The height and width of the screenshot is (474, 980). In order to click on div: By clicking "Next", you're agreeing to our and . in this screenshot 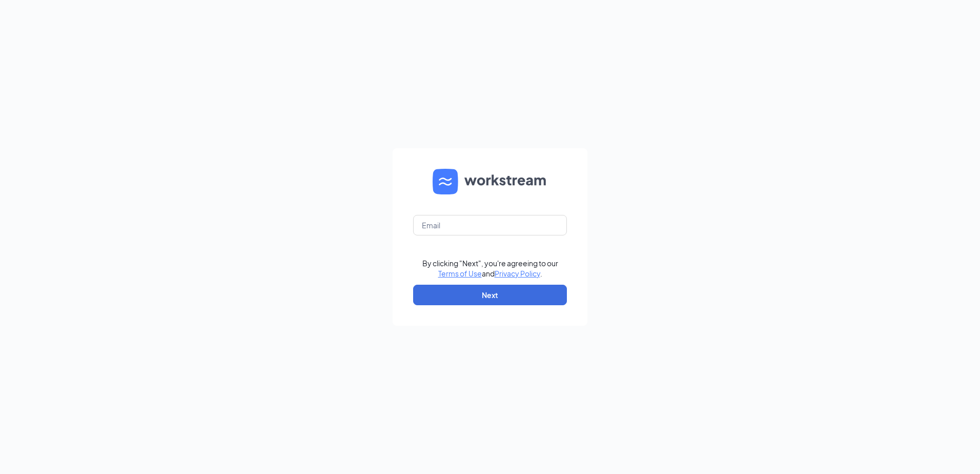, I will do `click(490, 268)`.